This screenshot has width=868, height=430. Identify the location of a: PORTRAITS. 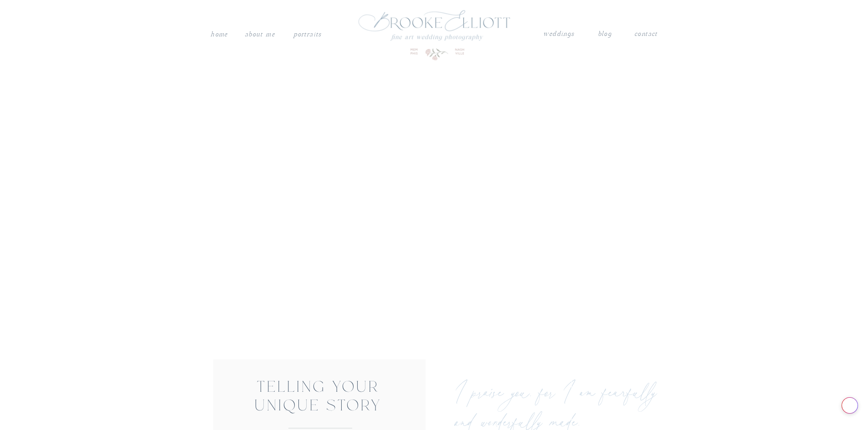
(307, 34).